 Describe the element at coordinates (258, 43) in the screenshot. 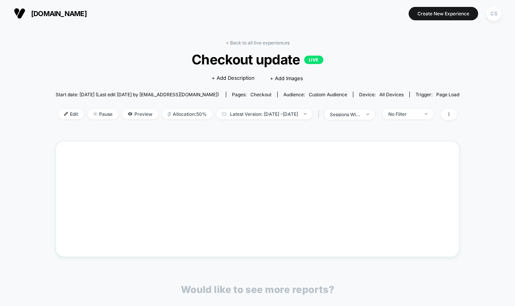

I see `a: < Back to all live experiences` at that location.